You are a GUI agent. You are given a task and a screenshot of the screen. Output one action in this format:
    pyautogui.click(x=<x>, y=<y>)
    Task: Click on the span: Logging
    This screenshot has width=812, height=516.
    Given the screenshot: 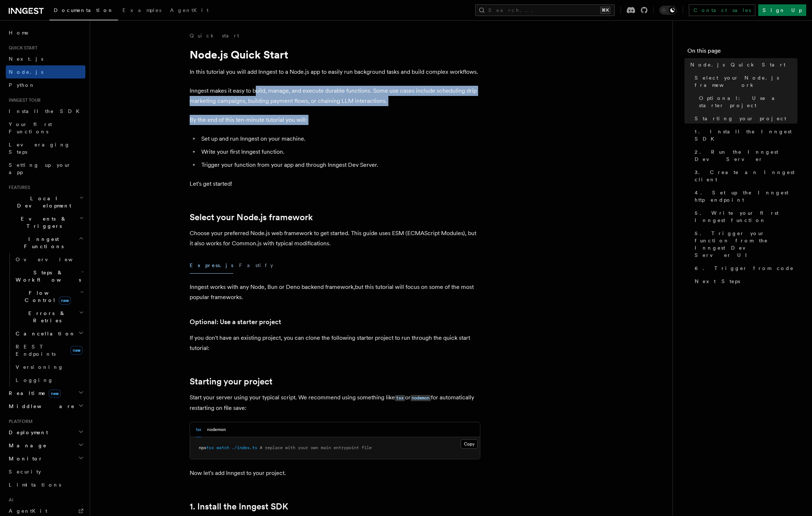 What is the action you would take?
    pyautogui.click(x=35, y=380)
    